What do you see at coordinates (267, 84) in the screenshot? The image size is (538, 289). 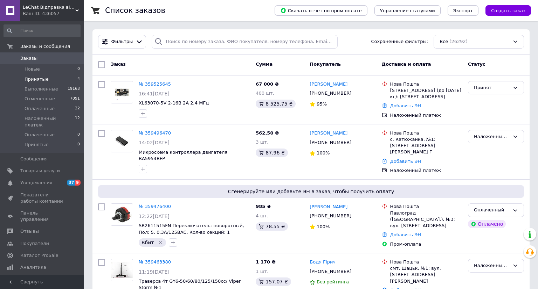 I see `span: 67 000 ₴` at bounding box center [267, 84].